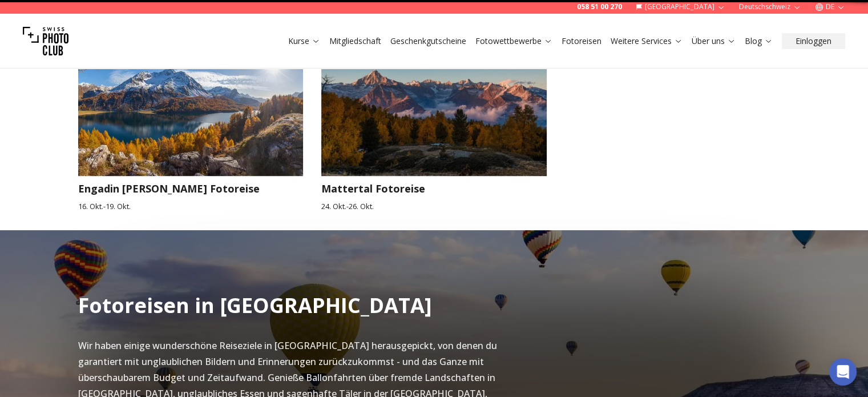 This screenshot has width=868, height=397. What do you see at coordinates (713, 41) in the screenshot?
I see `a: Über uns` at bounding box center [713, 41].